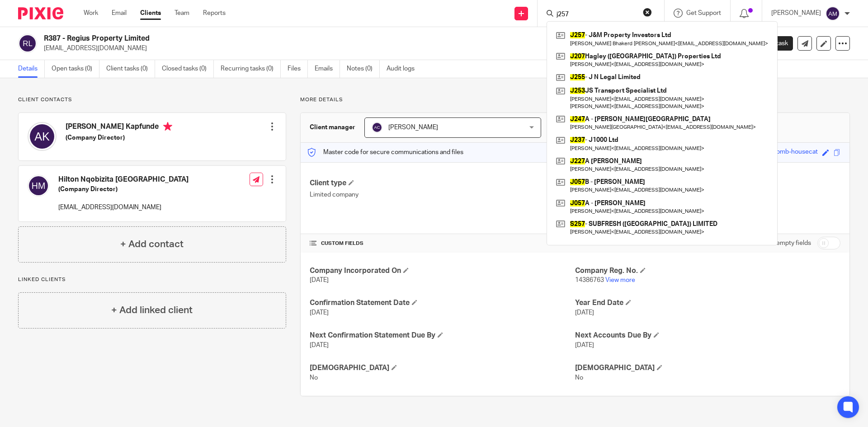 The width and height of the screenshot is (868, 427). I want to click on span: 14386763, so click(589, 280).